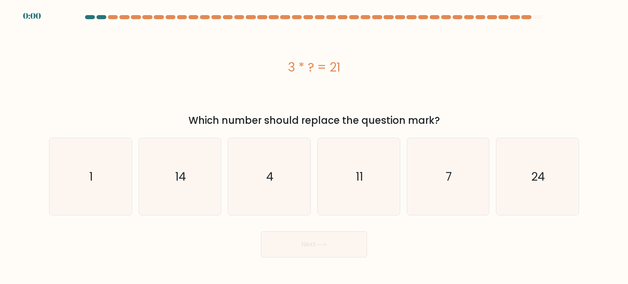 The height and width of the screenshot is (284, 628). What do you see at coordinates (91, 176) in the screenshot?
I see `text: 1` at bounding box center [91, 176].